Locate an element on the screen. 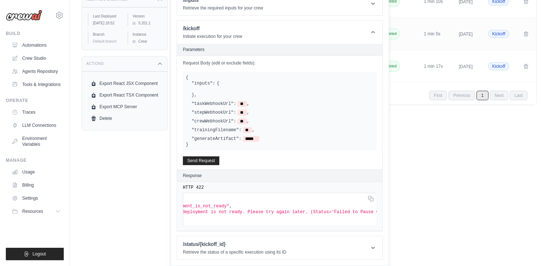 The image size is (554, 266). h1: /kickoff is located at coordinates (212, 28).